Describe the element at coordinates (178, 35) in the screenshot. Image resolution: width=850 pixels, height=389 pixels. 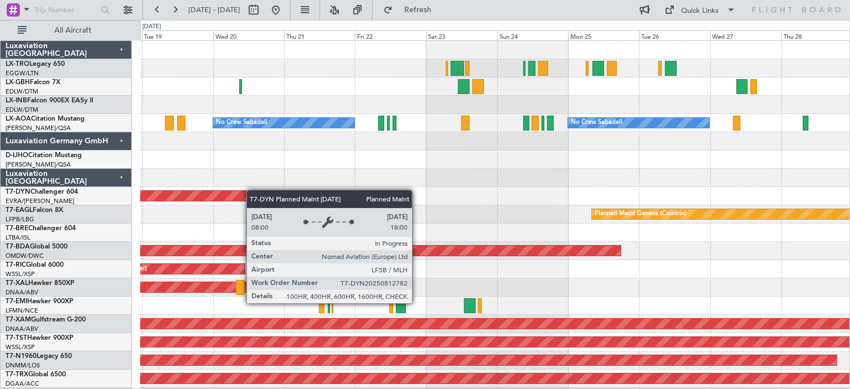
I see `div: Tue 19` at that location.